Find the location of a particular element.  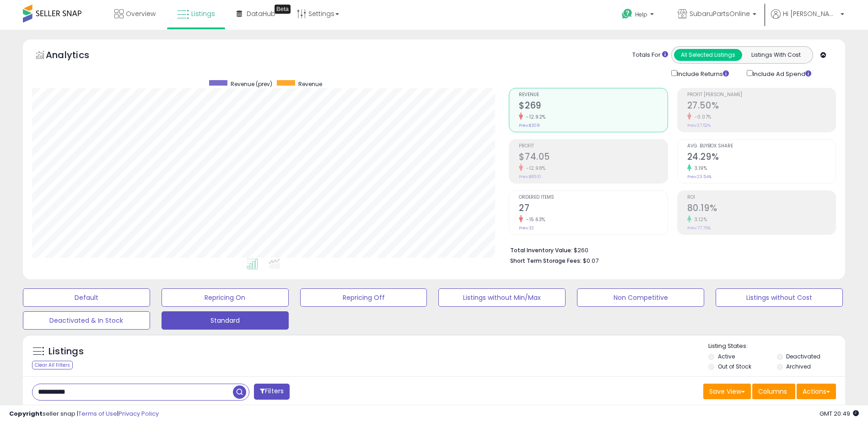

button: Actions is located at coordinates (816, 392).